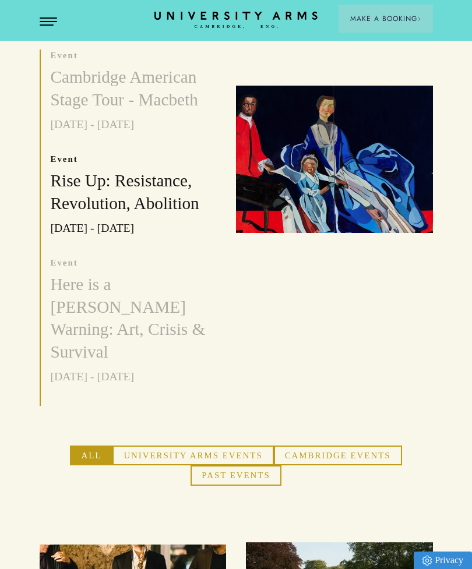 This screenshot has height=569, width=472. What do you see at coordinates (133, 89) in the screenshot?
I see `h3: Cambridge American Stage Tour - Macbeth` at bounding box center [133, 89].